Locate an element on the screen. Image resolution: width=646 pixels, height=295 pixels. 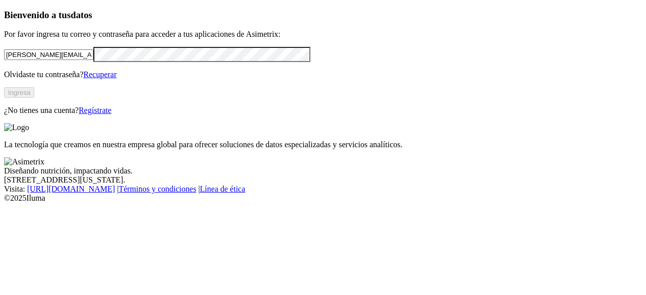
p: Por favor ingresa tu correo y contraseña para acceder a tus aplicaciones de Asimetrix: is located at coordinates (323, 34).